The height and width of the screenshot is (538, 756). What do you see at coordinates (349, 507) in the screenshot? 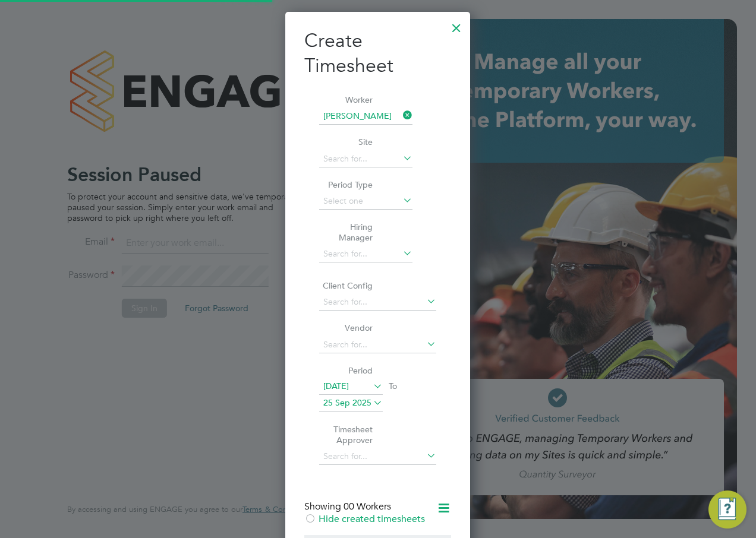
I see `div: Showing` at bounding box center [349, 507].